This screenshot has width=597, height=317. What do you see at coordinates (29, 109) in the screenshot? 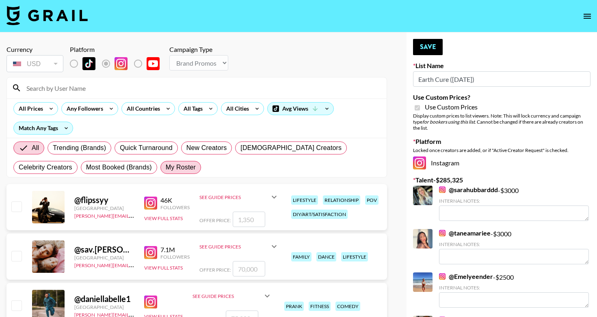
I see `div: All Prices` at bounding box center [29, 109].